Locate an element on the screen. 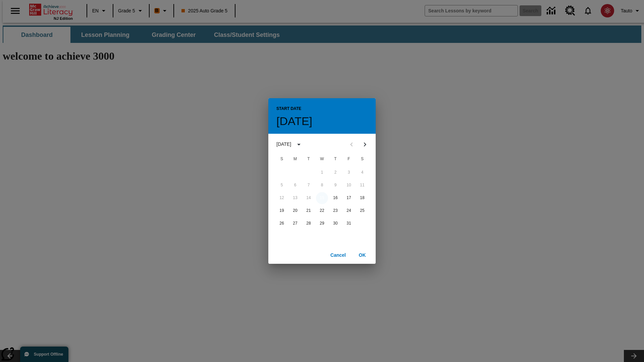 The height and width of the screenshot is (362, 644). button: 29 is located at coordinates (322, 224).